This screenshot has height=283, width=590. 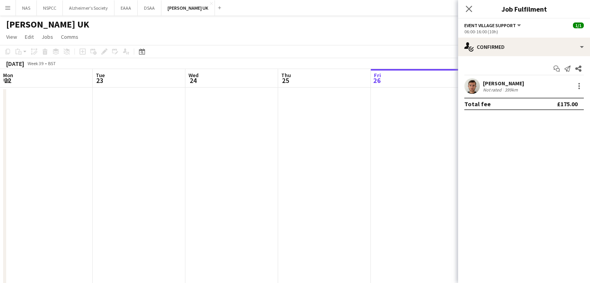 I want to click on div: 06:00-16:00 (10h), so click(x=525, y=31).